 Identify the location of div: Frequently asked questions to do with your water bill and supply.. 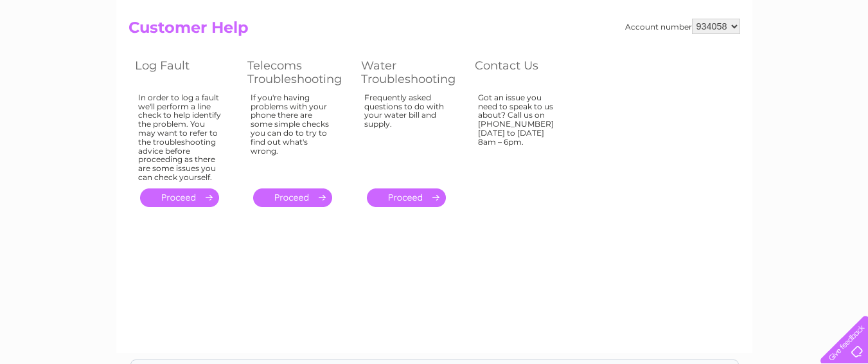
(407, 135).